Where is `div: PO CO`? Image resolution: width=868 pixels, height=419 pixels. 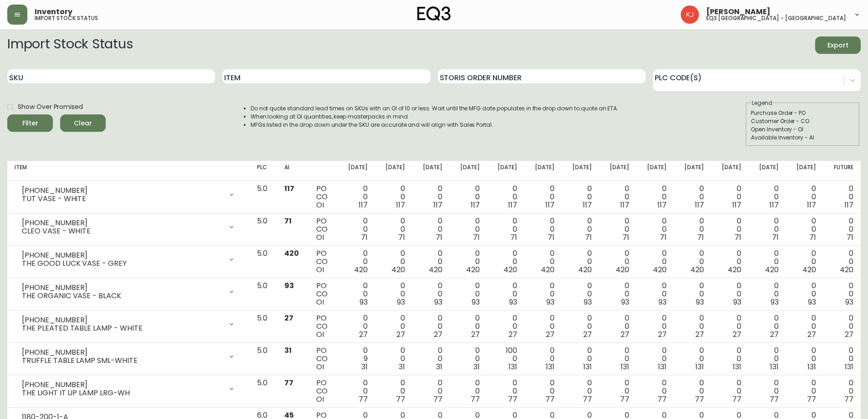 div: PO CO is located at coordinates (323, 294).